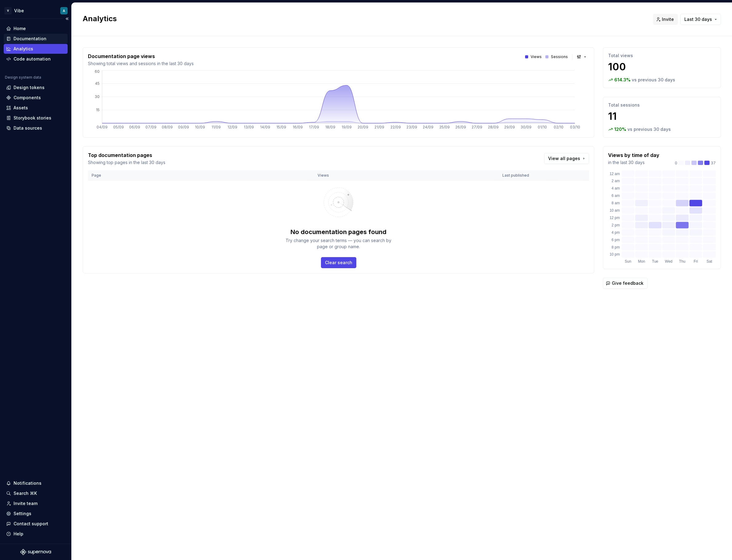  I want to click on button: Clear search, so click(338, 263).